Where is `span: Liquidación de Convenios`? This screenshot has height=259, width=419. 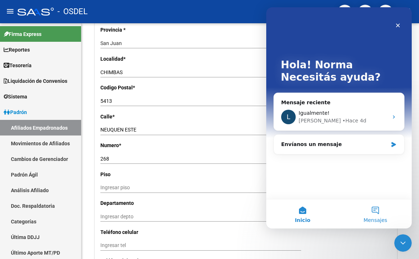
span: Liquidación de Convenios is located at coordinates (35, 81).